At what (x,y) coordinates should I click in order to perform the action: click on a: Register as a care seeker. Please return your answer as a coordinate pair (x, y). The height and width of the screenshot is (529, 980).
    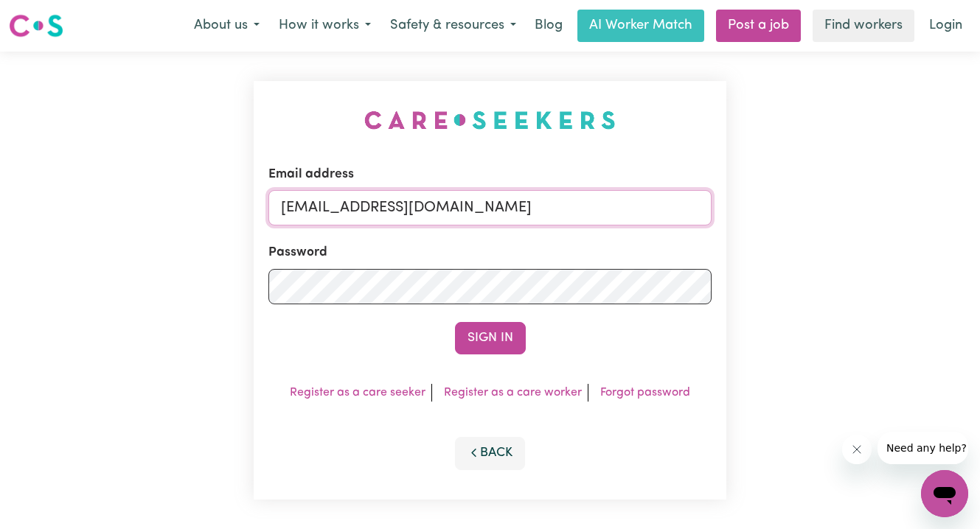
    Looking at the image, I should click on (357, 393).